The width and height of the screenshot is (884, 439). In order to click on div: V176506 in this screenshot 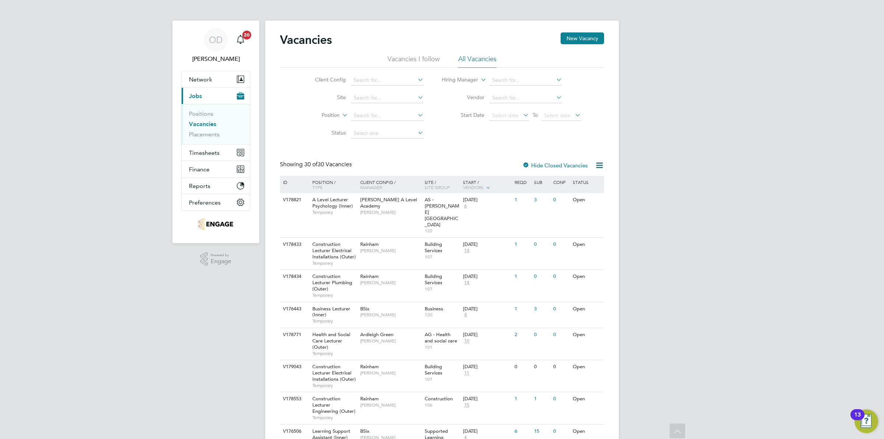, I will do `click(294, 431)`.